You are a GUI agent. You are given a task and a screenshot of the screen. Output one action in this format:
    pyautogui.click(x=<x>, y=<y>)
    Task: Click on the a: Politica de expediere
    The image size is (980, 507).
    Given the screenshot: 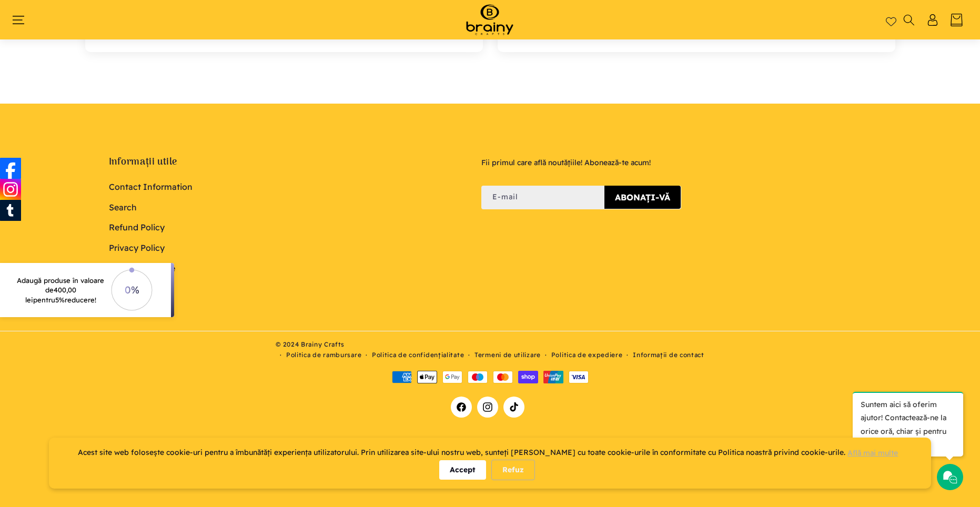 What is the action you would take?
    pyautogui.click(x=588, y=355)
    